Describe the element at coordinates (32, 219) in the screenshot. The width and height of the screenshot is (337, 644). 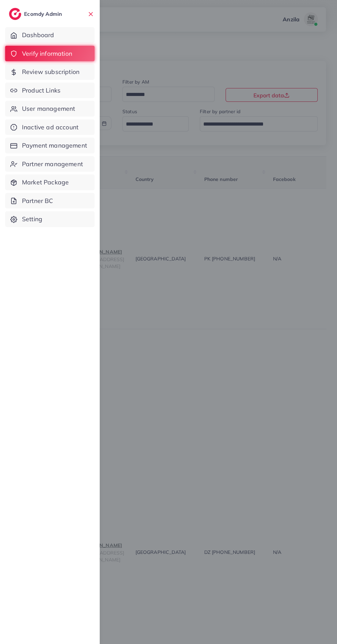
I see `span: Setting` at that location.